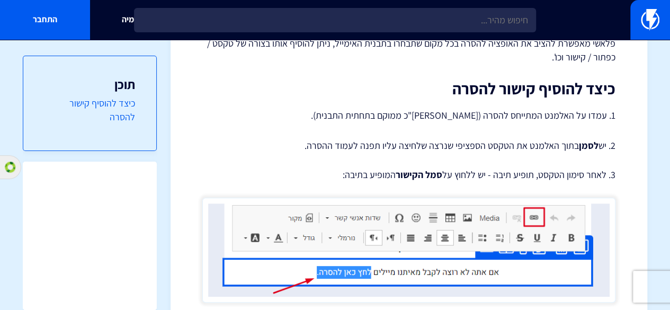  Describe the element at coordinates (409, 88) in the screenshot. I see `h2: כיצד להוסיף קישור להסרה` at that location.